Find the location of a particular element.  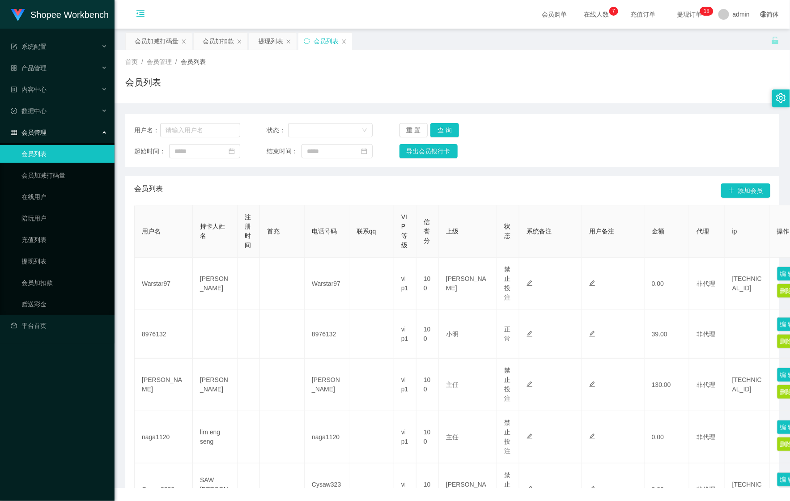

img: logo.9652507e.png is located at coordinates (18, 15).